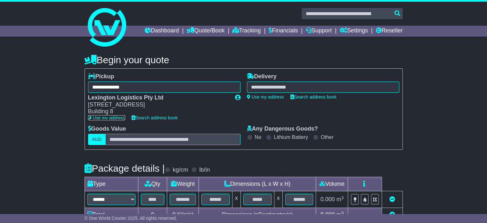 The image size is (487, 223). What do you see at coordinates (282, 129) in the screenshot?
I see `label: Any Dangerous Goods?` at bounding box center [282, 129].